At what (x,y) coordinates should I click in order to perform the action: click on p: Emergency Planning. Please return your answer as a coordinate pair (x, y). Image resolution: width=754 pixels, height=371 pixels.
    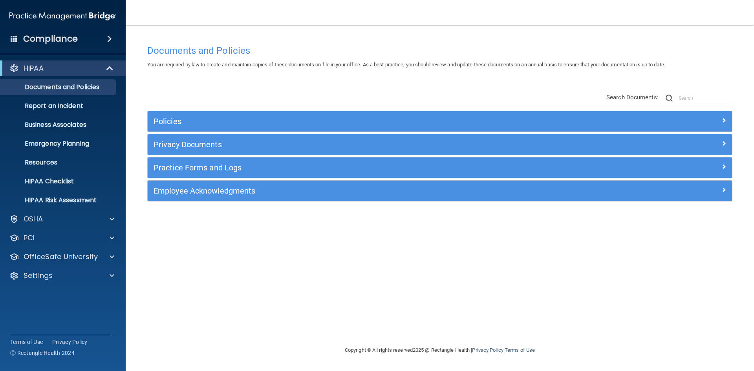
    Looking at the image, I should click on (59, 144).